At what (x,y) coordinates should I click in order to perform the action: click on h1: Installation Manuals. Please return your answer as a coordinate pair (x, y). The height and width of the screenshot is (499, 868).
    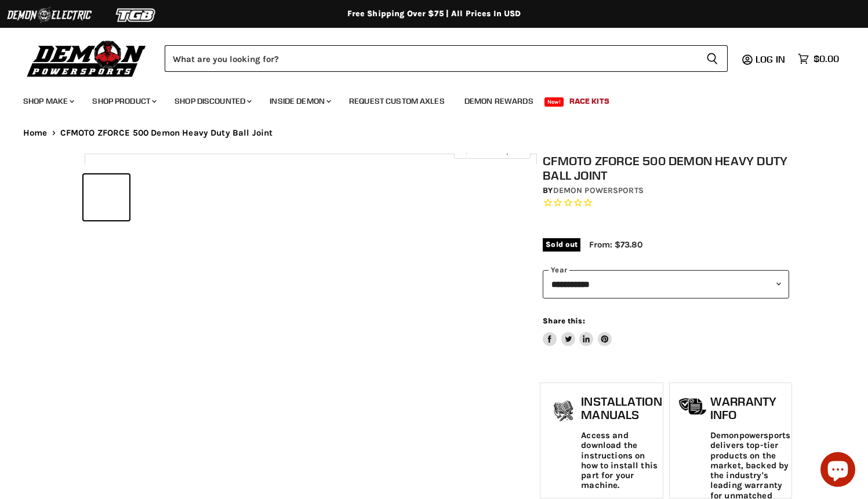
    Looking at the image, I should click on (621, 408).